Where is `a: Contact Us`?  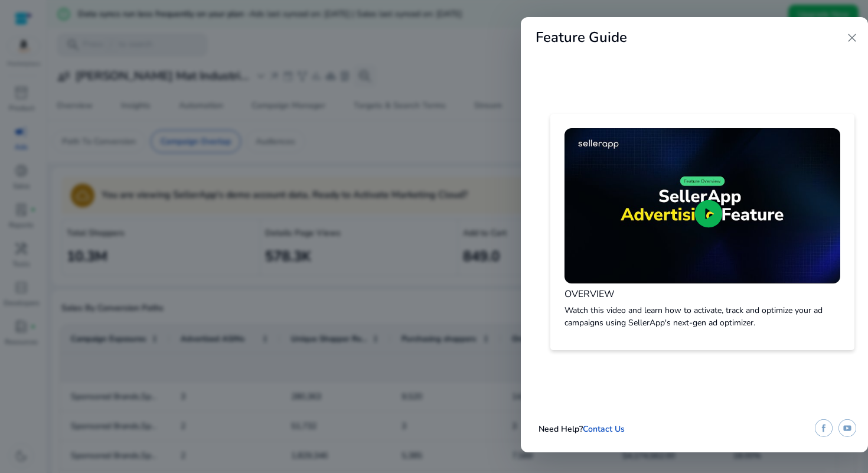 a: Contact Us is located at coordinates (603, 429).